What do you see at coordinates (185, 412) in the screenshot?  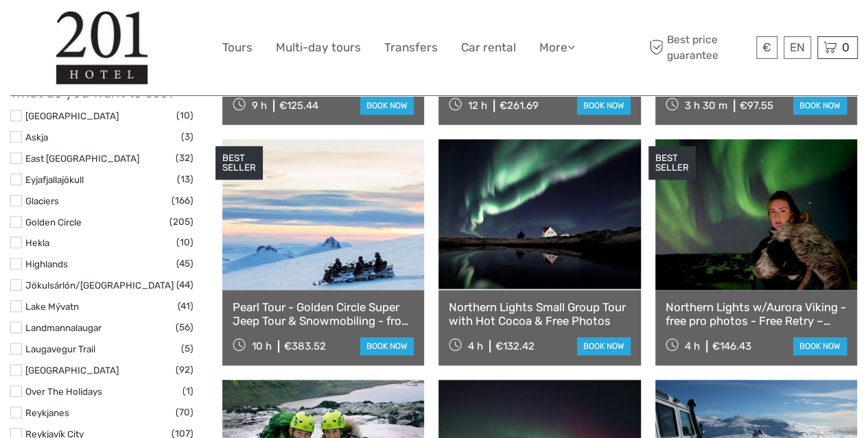 I see `span: (70)` at bounding box center [185, 412].